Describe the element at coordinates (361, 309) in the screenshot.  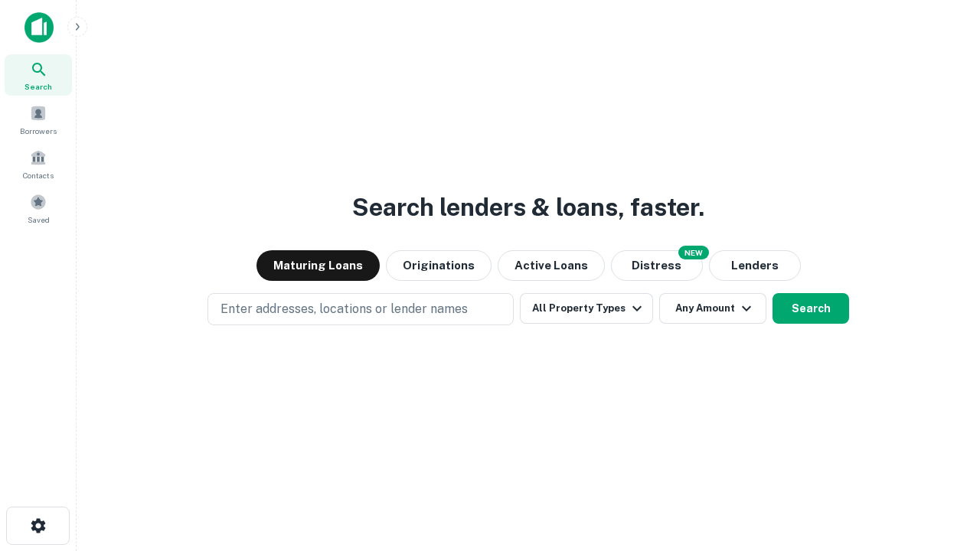
I see `button: Enter addresses, locations or lender names` at that location.